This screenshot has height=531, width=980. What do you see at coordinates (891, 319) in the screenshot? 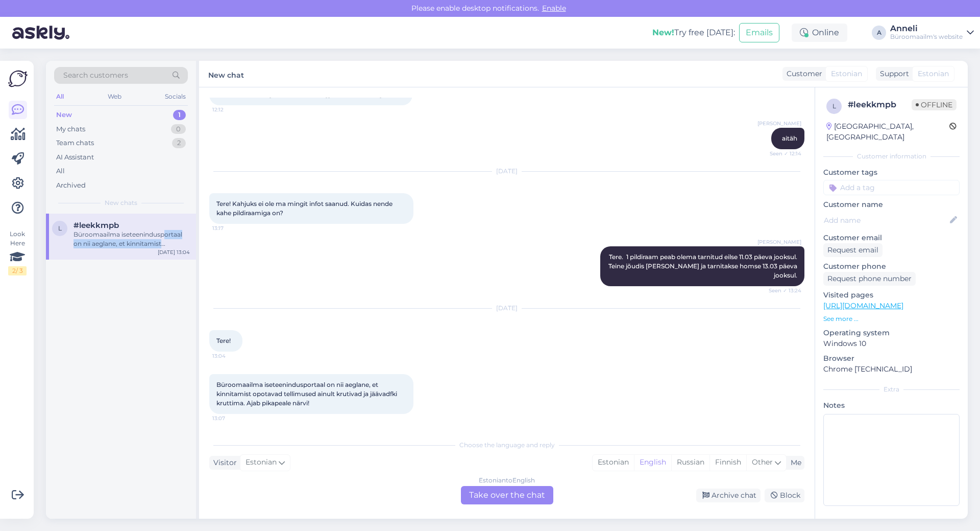
I see `p: See more ...` at bounding box center [891, 319].